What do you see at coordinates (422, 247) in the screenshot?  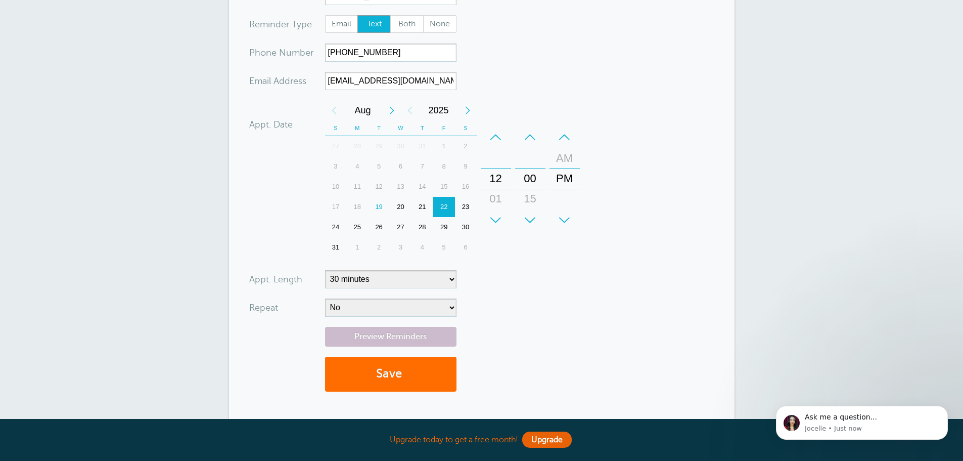 I see `div: Thursday, September 4` at bounding box center [422, 247].